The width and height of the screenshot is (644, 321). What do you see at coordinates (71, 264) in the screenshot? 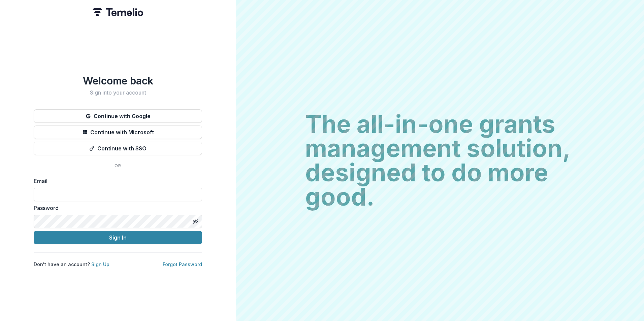
I see `p: Don't have an account?` at bounding box center [71, 264].